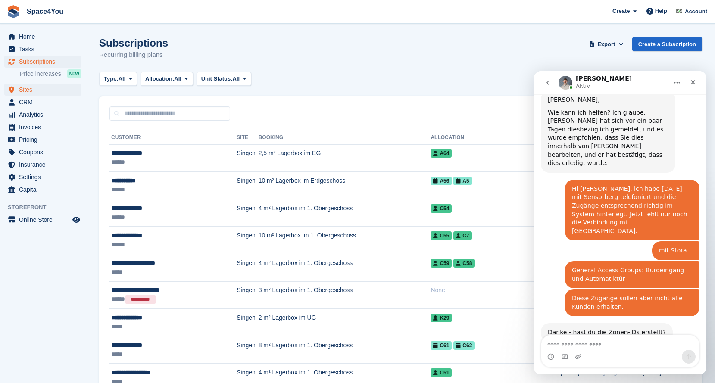 The width and height of the screenshot is (715, 383). I want to click on a: Price increases NEW, so click(50, 74).